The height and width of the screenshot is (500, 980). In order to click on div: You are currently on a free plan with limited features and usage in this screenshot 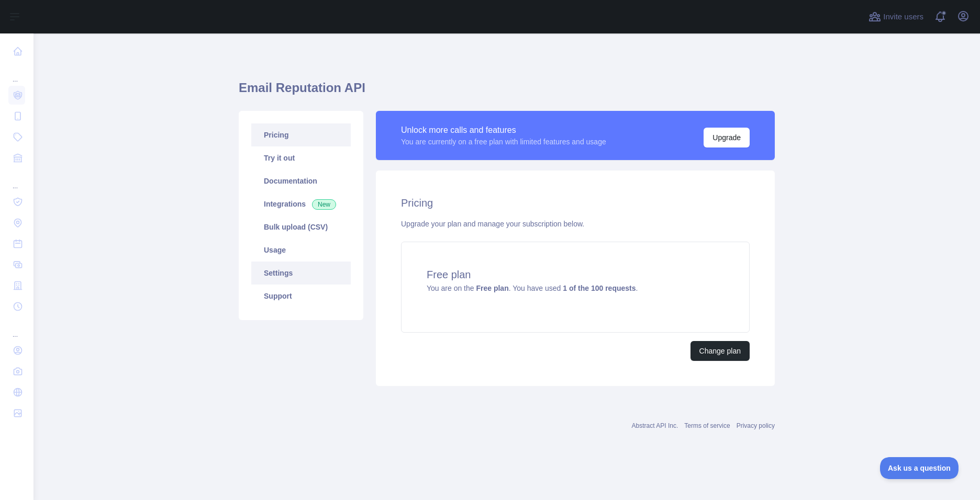, I will do `click(503, 142)`.